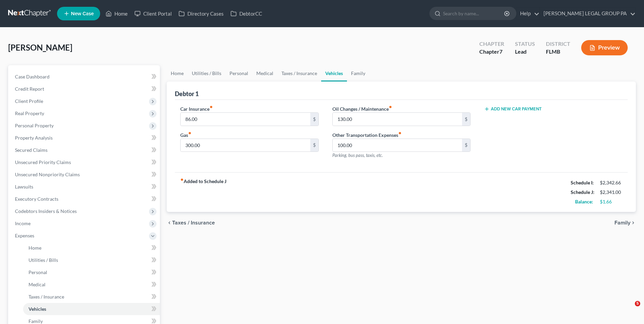 This screenshot has width=644, height=324. Describe the element at coordinates (186, 135) in the screenshot. I see `label: Gas` at that location.